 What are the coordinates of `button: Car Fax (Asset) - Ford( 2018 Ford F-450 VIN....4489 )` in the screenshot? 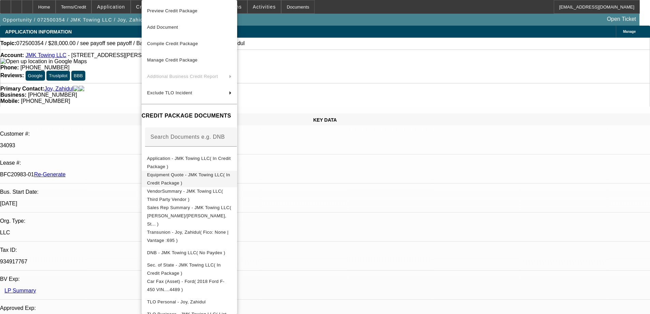 It's located at (189, 285).